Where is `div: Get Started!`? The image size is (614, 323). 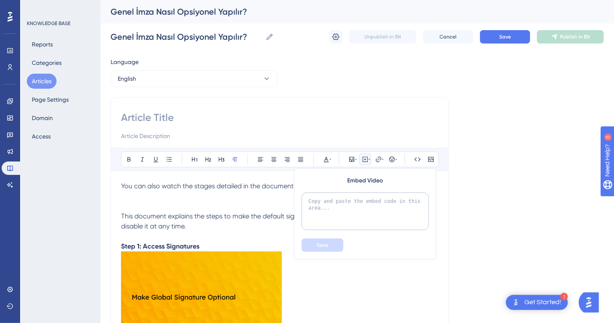 div: Get Started! is located at coordinates (543, 303).